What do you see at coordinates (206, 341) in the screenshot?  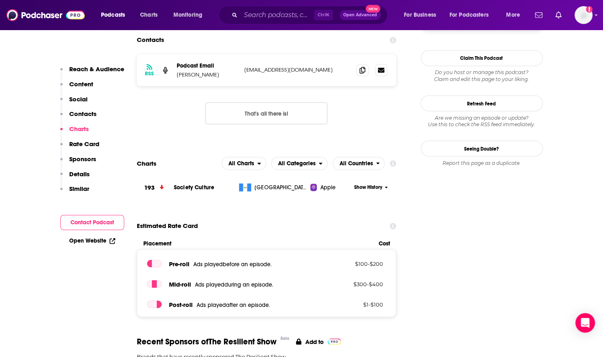 I see `span: Recent Sponsors of The Resilient Show` at bounding box center [206, 341].